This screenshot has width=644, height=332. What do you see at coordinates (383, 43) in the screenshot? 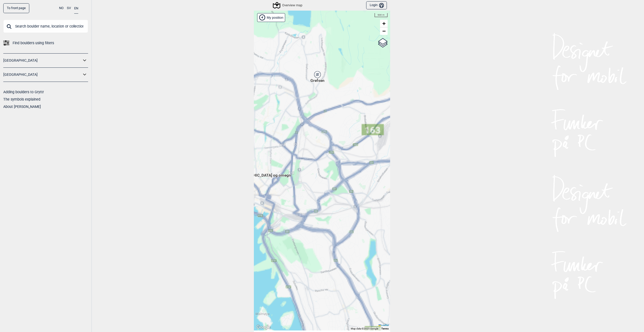
I see `a: Layers` at bounding box center [383, 43].